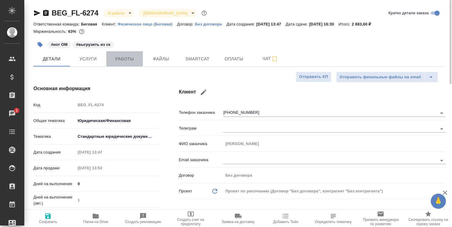 This screenshot has height=227, width=452. Describe the element at coordinates (147, 24) in the screenshot. I see `p: Физическое лицо (Беговая)` at that location.